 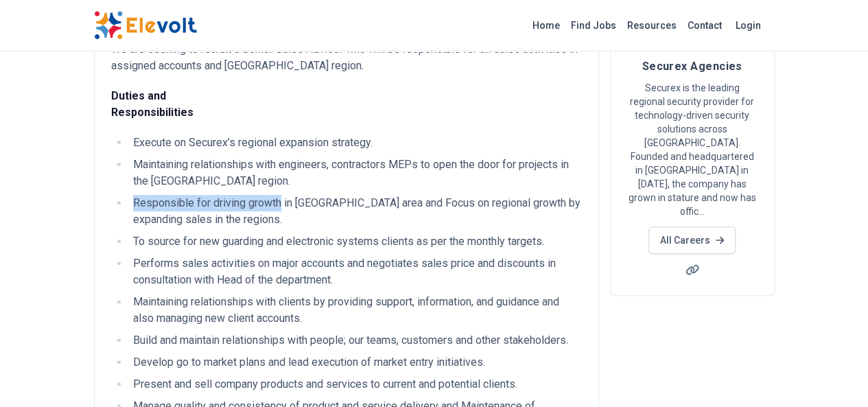 I want to click on a: Login, so click(x=748, y=25).